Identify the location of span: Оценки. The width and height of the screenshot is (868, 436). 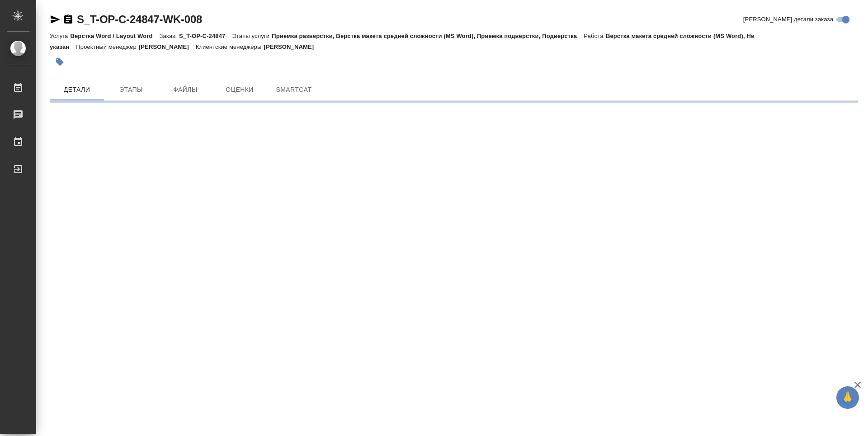
(239, 89).